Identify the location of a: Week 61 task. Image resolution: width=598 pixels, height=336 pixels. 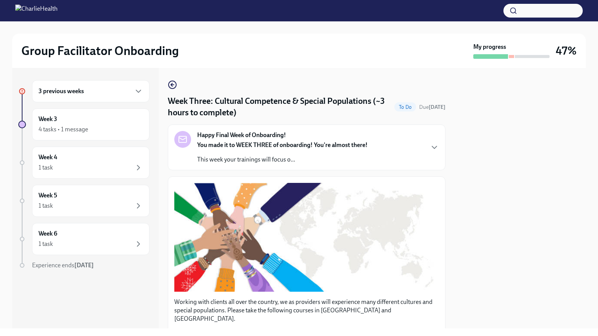
(84, 239).